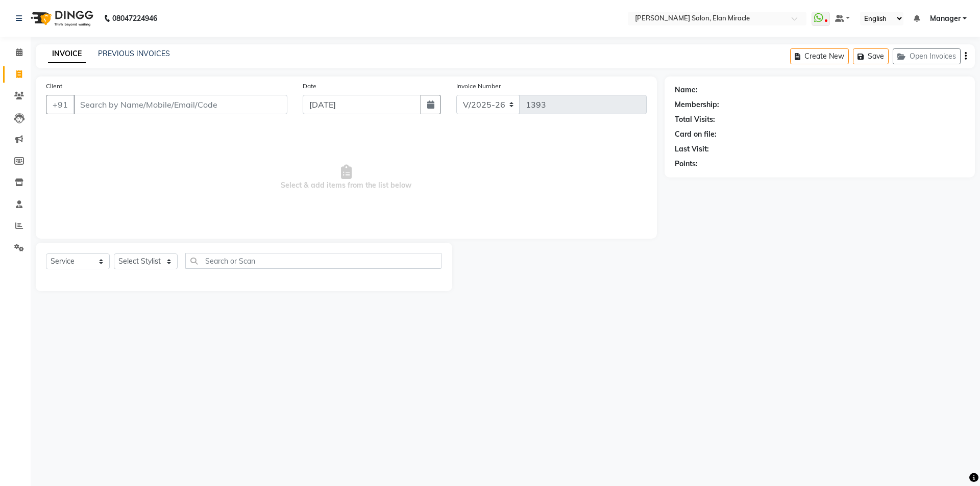  What do you see at coordinates (926, 56) in the screenshot?
I see `button: Open Invoices` at bounding box center [926, 56].